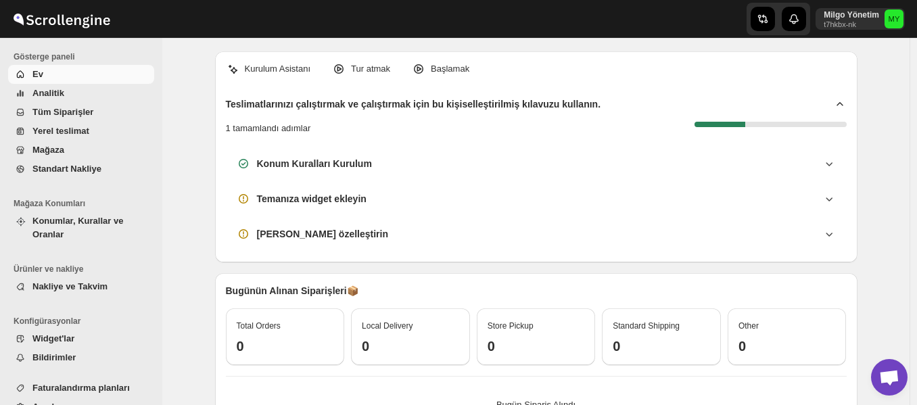 Image resolution: width=917 pixels, height=405 pixels. Describe the element at coordinates (81, 112) in the screenshot. I see `button: Tüm Siparişler` at that location.